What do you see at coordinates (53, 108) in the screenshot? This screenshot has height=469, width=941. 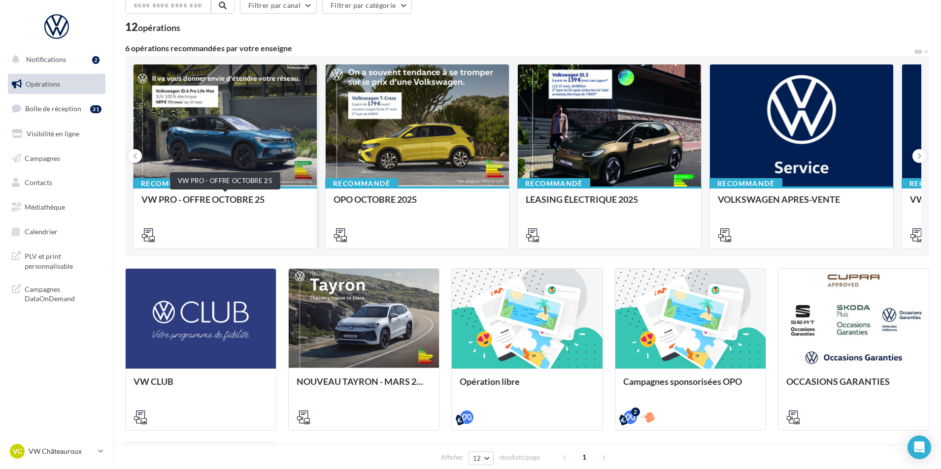 I see `span: Boîte de réception` at bounding box center [53, 108].